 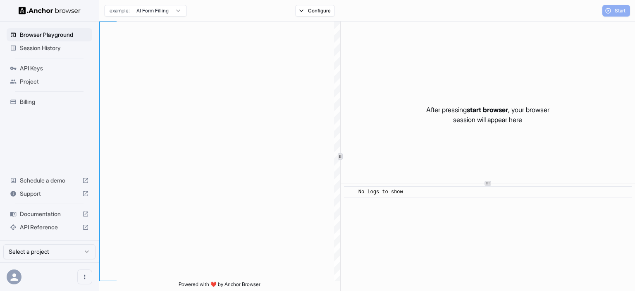 I want to click on span: Project, so click(x=54, y=81).